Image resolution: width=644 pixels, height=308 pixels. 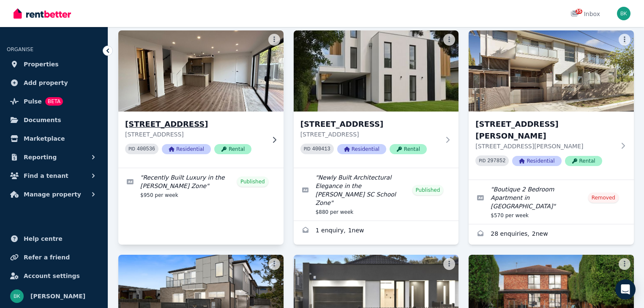 What do you see at coordinates (54, 64) in the screenshot?
I see `a: Properties` at bounding box center [54, 64].